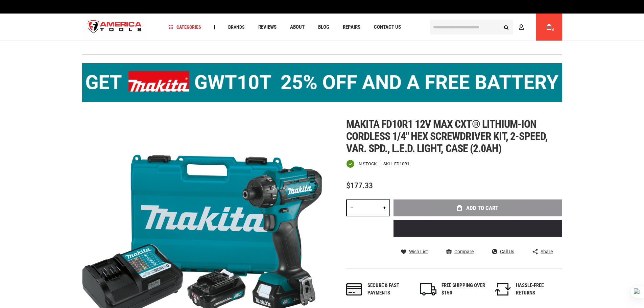 This screenshot has width=644, height=308. What do you see at coordinates (507, 252) in the screenshot?
I see `span: Call Us` at bounding box center [507, 252].